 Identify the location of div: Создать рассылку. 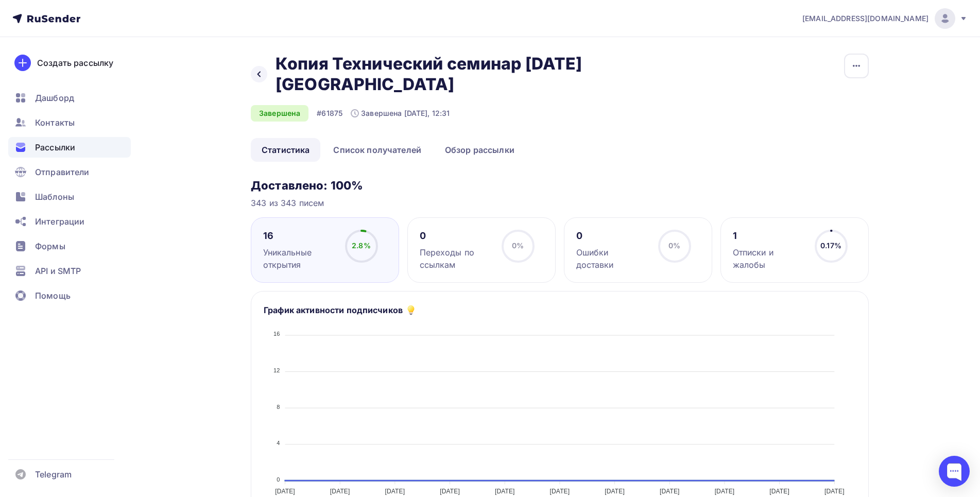
(75, 63).